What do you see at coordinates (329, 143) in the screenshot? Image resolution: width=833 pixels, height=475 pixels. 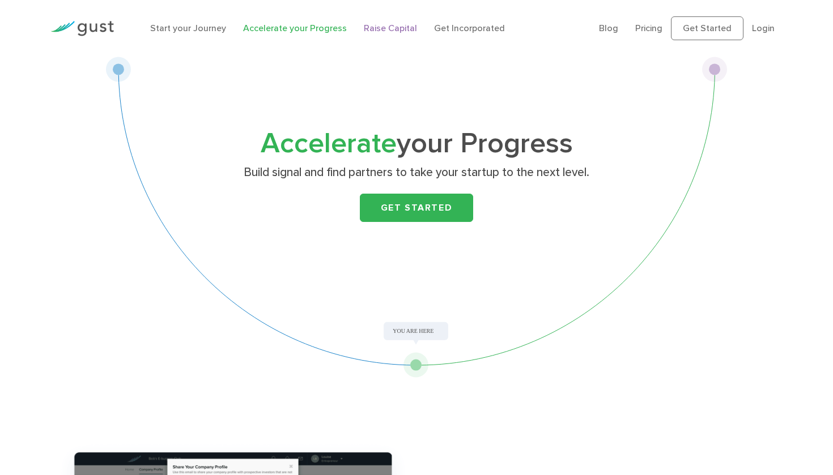 I see `span: Accelerate` at bounding box center [329, 143].